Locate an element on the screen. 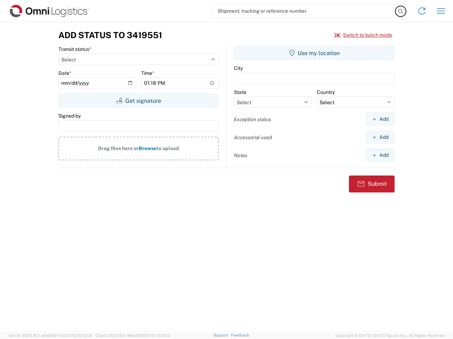 This screenshot has width=453, height=339. a: Support is located at coordinates (222, 336).